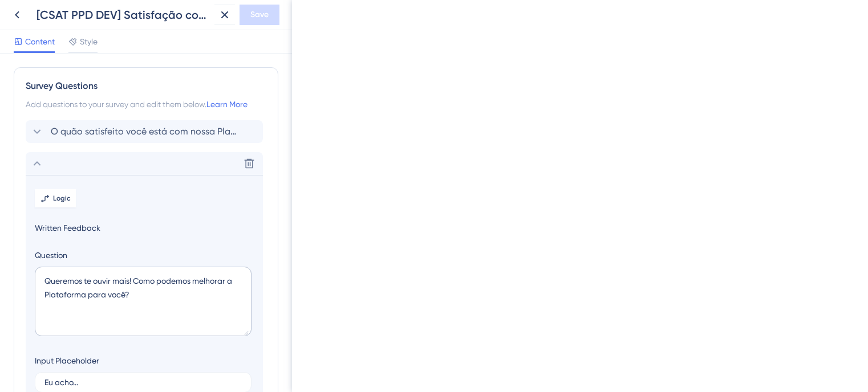  Describe the element at coordinates (144, 256) in the screenshot. I see `label: Question` at that location.